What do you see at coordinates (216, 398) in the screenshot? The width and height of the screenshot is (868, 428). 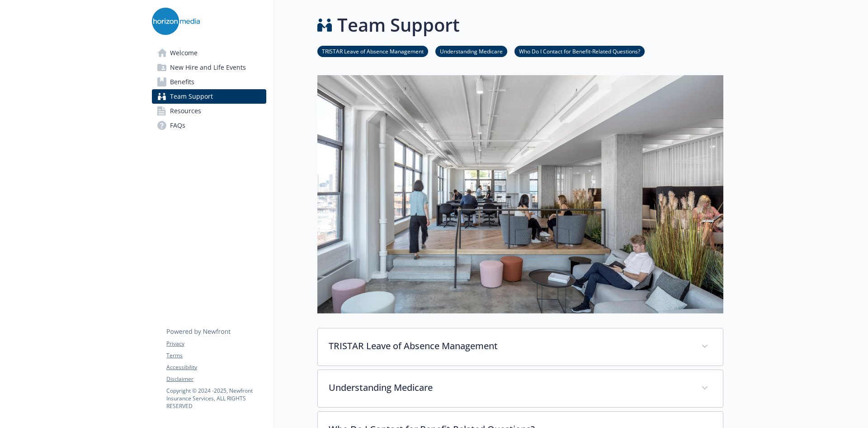 I see `p: Copyright © 2024 - 2025 , Newfront Insurance Services, ALL RIGHTS RESERVED` at bounding box center [216, 398].